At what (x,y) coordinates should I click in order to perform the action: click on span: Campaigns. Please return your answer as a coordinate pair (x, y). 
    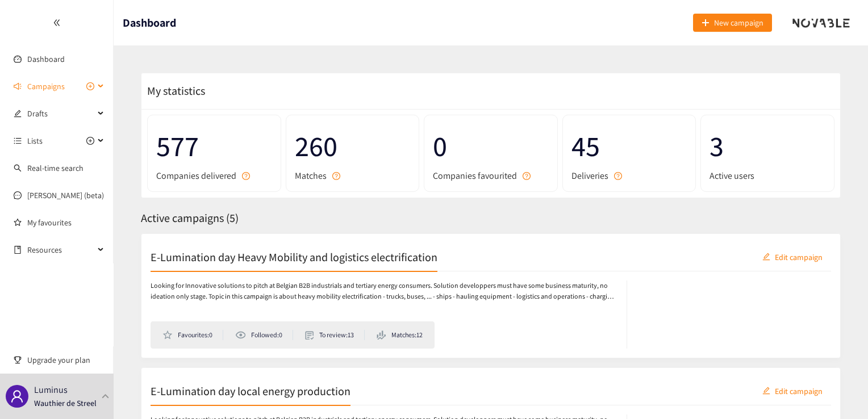
    Looking at the image, I should click on (46, 86).